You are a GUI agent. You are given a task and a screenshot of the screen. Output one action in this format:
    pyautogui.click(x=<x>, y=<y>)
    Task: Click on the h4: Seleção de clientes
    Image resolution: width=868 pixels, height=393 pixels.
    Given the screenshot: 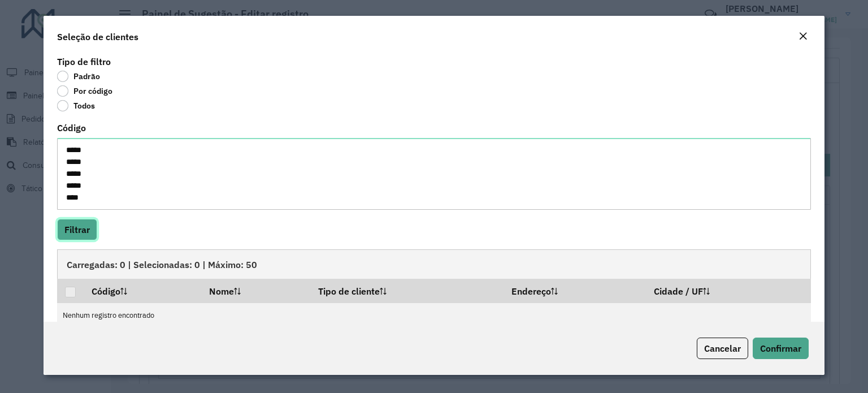 What is the action you would take?
    pyautogui.click(x=98, y=37)
    